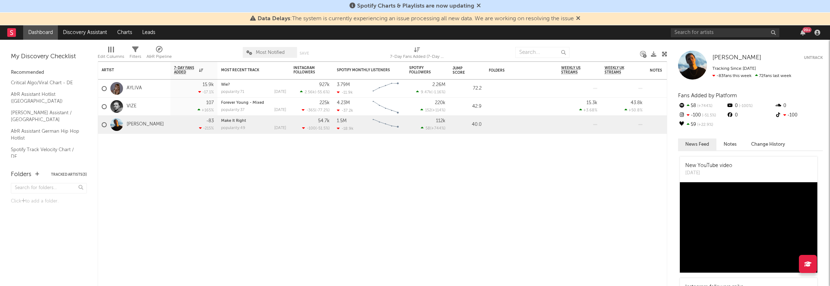 The height and width of the screenshot is (286, 830). Describe the element at coordinates (134, 88) in the screenshot. I see `a: AYLIVA` at that location.